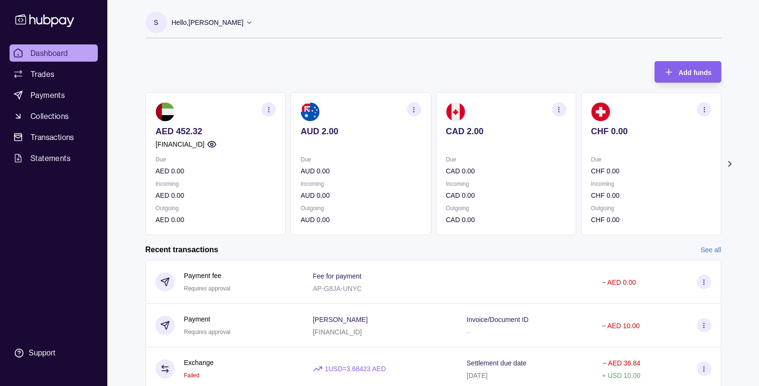 The width and height of the screenshot is (759, 386). Describe the element at coordinates (496, 363) in the screenshot. I see `p: Settlement due date` at that location.